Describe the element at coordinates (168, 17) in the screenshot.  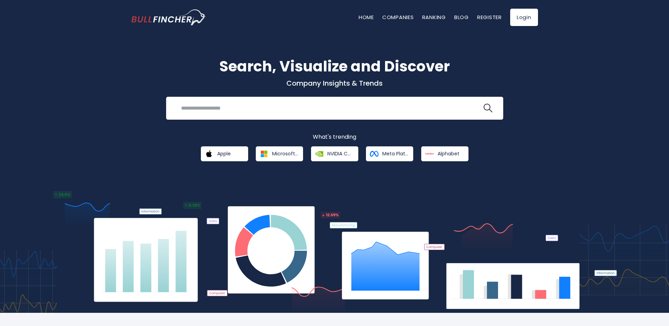
I see `img: bullfincher logo` at that location.